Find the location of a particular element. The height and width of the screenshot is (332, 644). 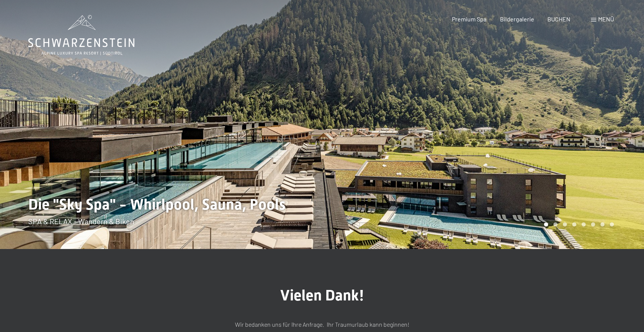

div: Carousel Page 7 is located at coordinates (602, 224).